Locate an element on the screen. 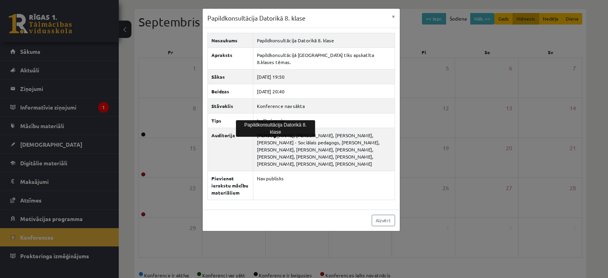  td: Konference nav sākta is located at coordinates (324, 106).